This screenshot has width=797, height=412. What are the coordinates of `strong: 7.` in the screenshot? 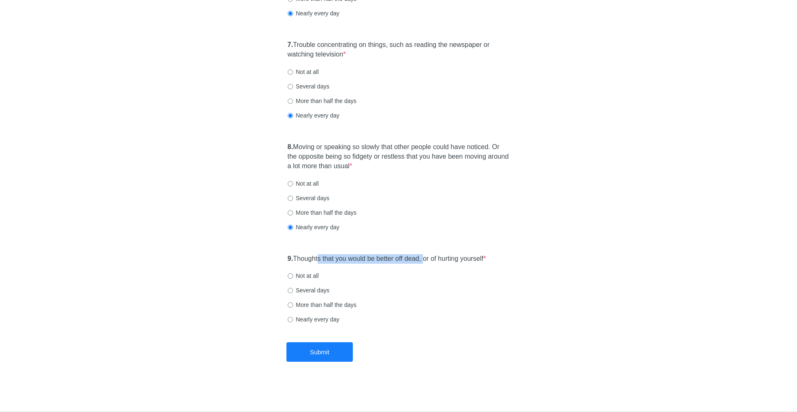 It's located at (290, 44).